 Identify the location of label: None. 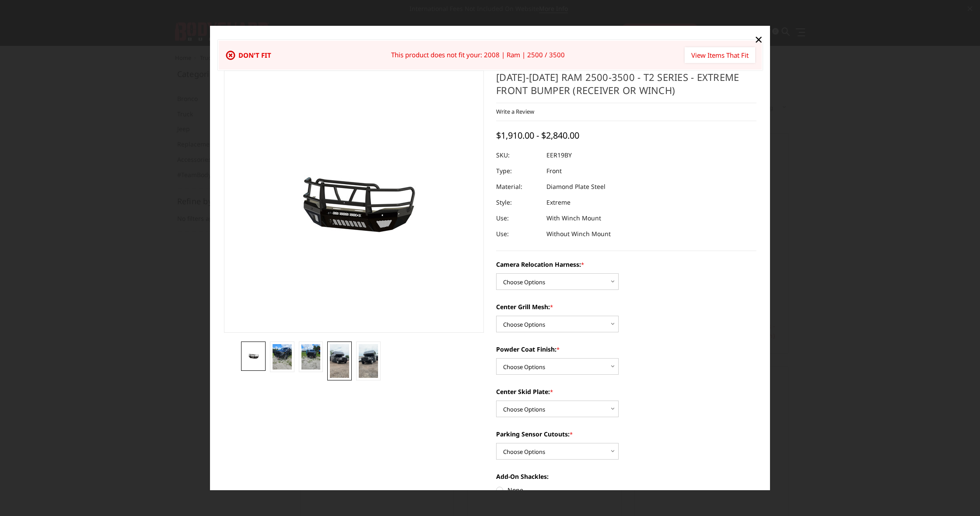
(626, 489).